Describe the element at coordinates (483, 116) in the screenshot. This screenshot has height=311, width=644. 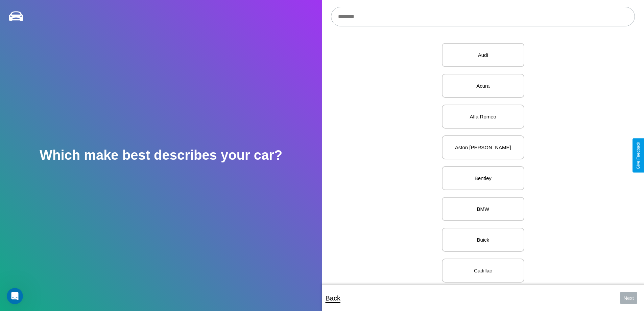
I see `p: Alfa Romeo` at that location.